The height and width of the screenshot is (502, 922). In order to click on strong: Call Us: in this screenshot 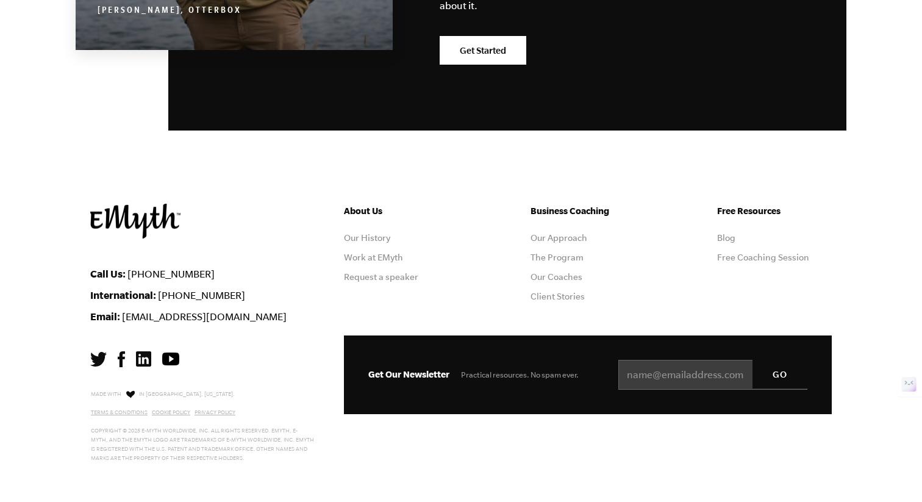, I will do `click(108, 273)`.